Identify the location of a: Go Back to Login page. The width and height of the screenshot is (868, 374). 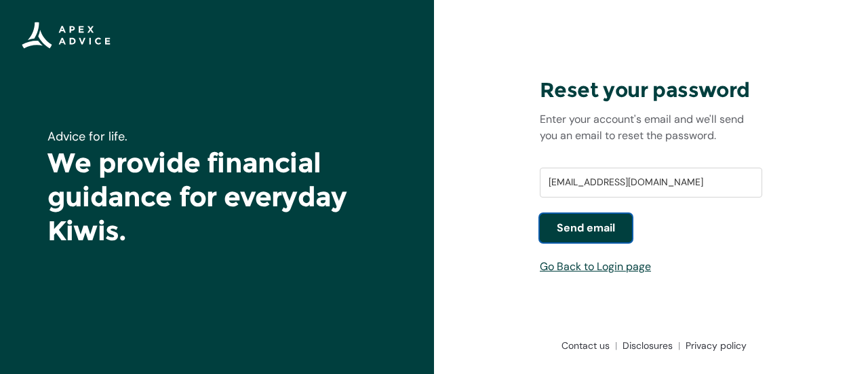
(596, 266).